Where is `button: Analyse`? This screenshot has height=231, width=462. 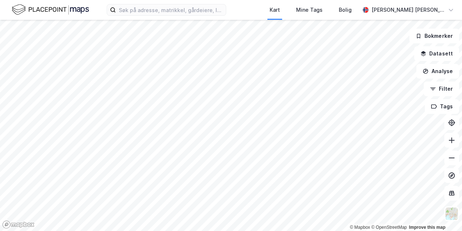
button: Analyse is located at coordinates (437, 71).